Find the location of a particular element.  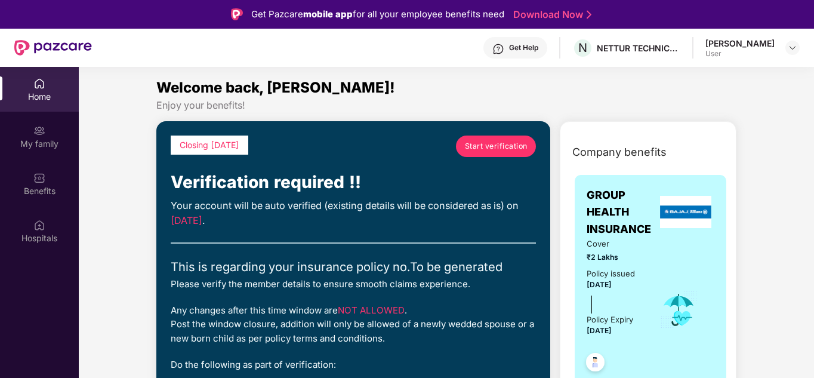

img: Logo is located at coordinates (237, 14).